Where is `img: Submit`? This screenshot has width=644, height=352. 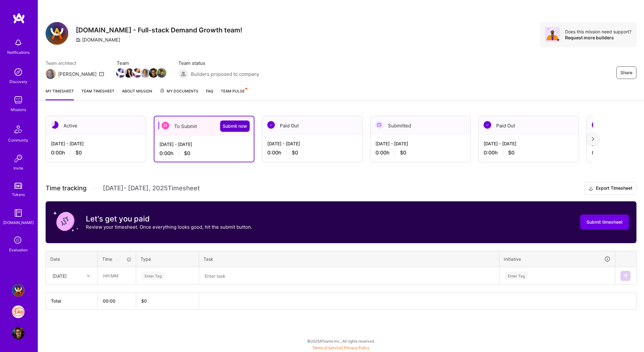
img: Submit is located at coordinates (625, 276).